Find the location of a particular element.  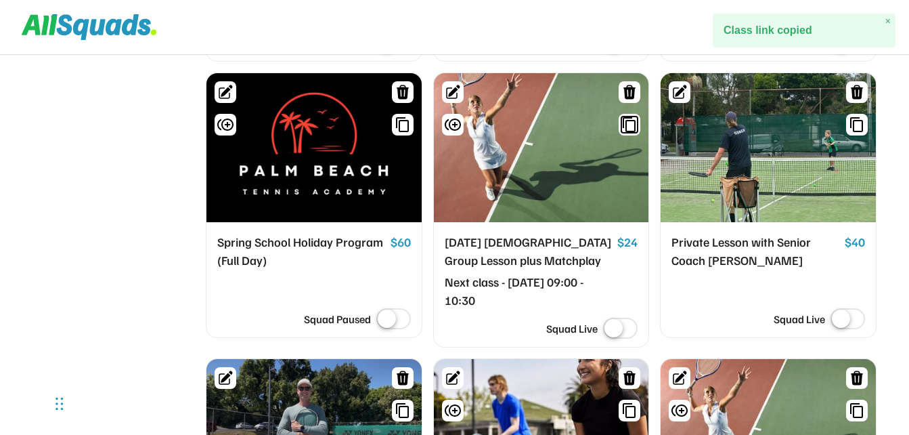

h2: Class link copied is located at coordinates (804, 30).